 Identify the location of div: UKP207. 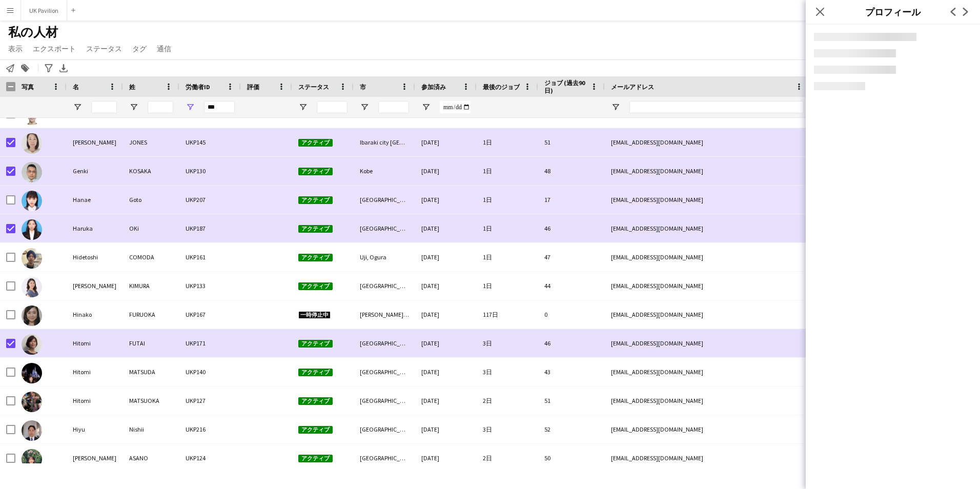
(210, 200).